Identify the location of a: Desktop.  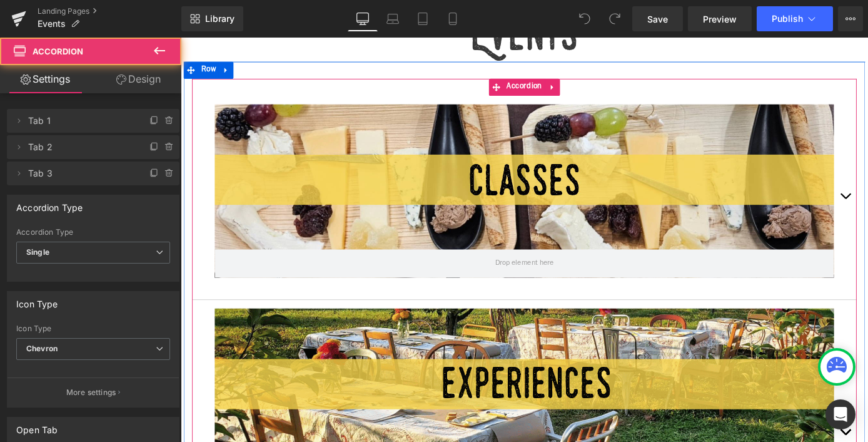
(363, 19).